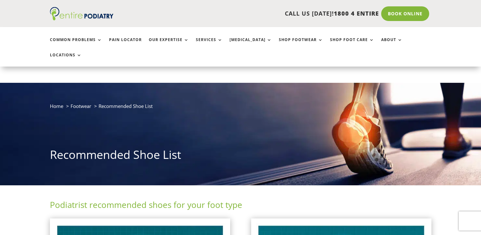  What do you see at coordinates (76, 44) in the screenshot?
I see `a: Common Problems` at bounding box center [76, 44].